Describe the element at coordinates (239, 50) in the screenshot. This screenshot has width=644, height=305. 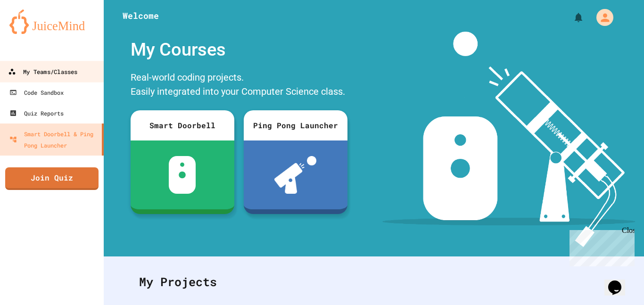
I see `div: My Courses` at that location.